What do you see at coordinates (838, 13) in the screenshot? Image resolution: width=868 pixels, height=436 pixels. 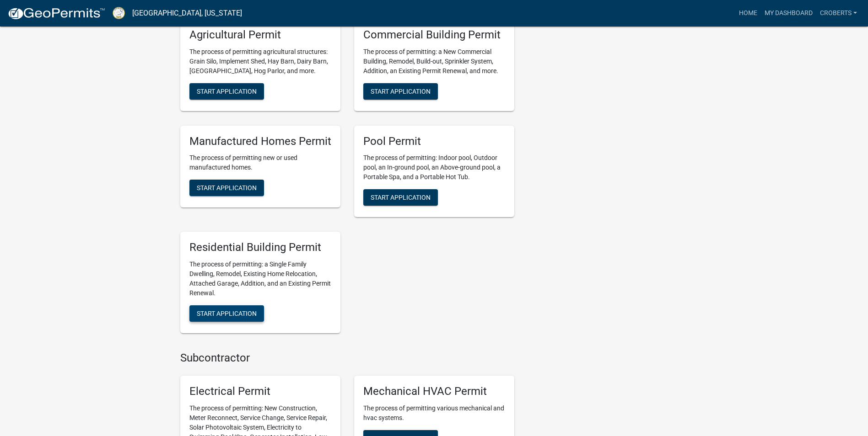 I see `a: croberts` at bounding box center [838, 13].